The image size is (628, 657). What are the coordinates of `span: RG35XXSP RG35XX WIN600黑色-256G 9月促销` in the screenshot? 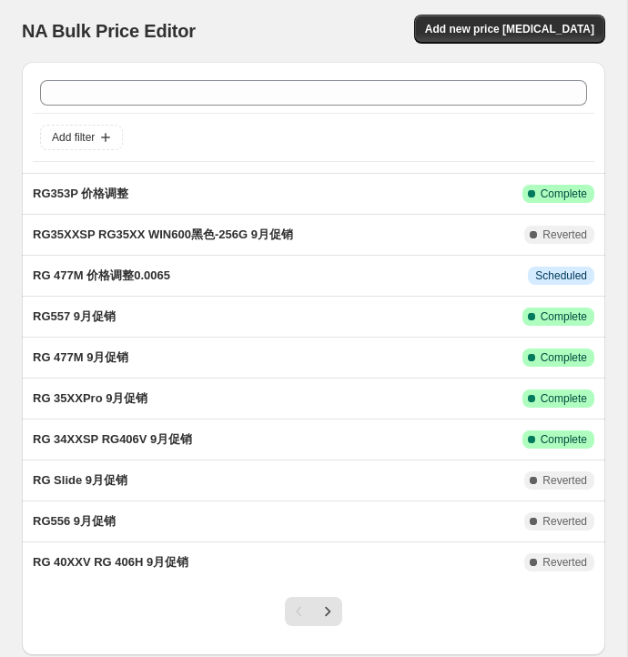 It's located at (163, 234).